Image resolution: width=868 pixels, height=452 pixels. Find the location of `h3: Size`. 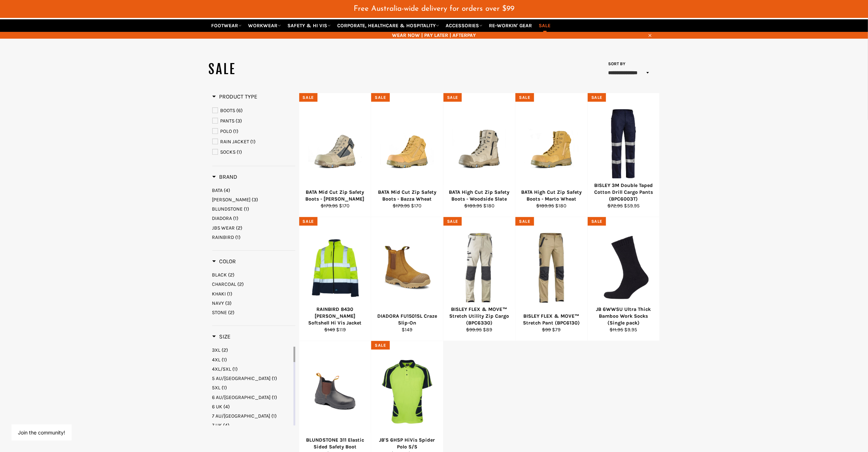

h3: Size is located at coordinates (221, 336).